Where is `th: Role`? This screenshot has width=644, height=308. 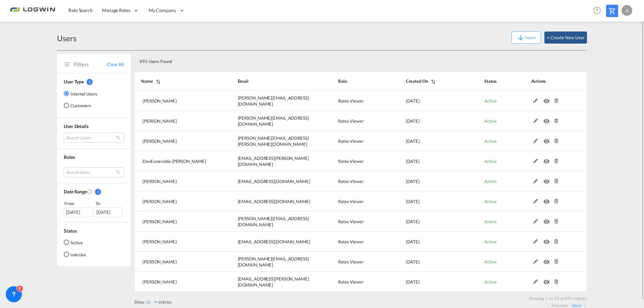 th: Role is located at coordinates (355, 81).